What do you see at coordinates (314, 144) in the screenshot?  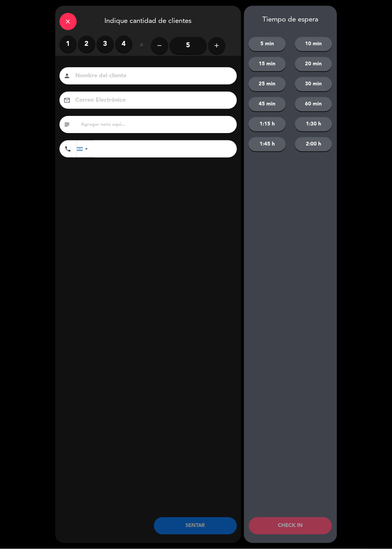 I see `button: 2:00 h` at bounding box center [314, 144].